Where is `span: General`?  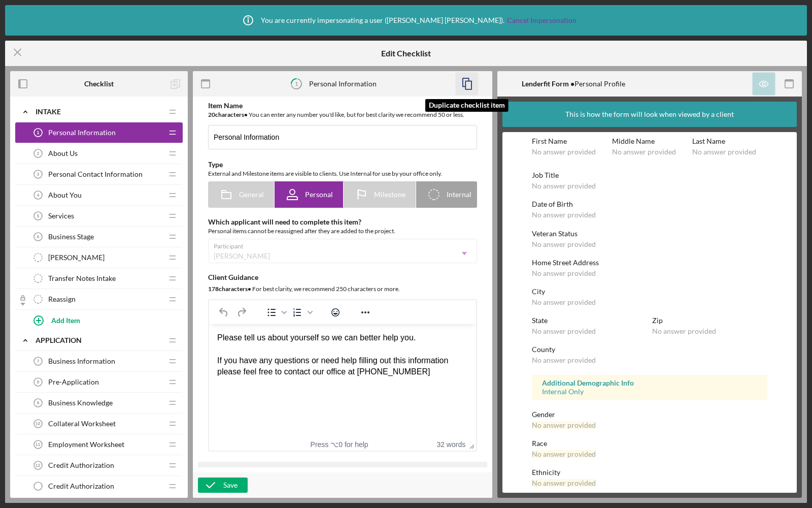 span: General is located at coordinates (251, 194).